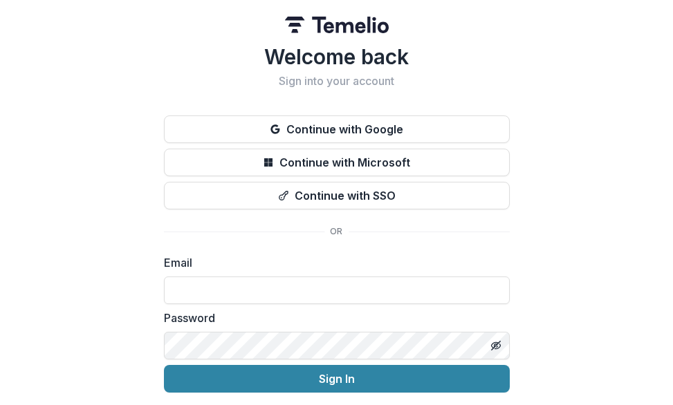  Describe the element at coordinates (496, 346) in the screenshot. I see `button: Toggle password visibility` at that location.